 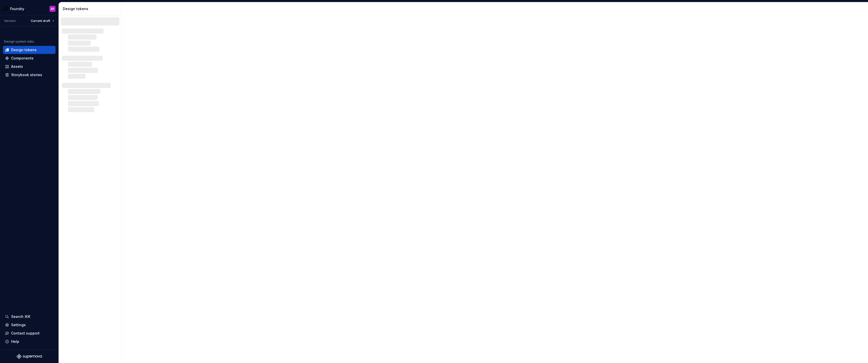 What do you see at coordinates (29, 66) in the screenshot?
I see `a: Assets` at bounding box center [29, 66].